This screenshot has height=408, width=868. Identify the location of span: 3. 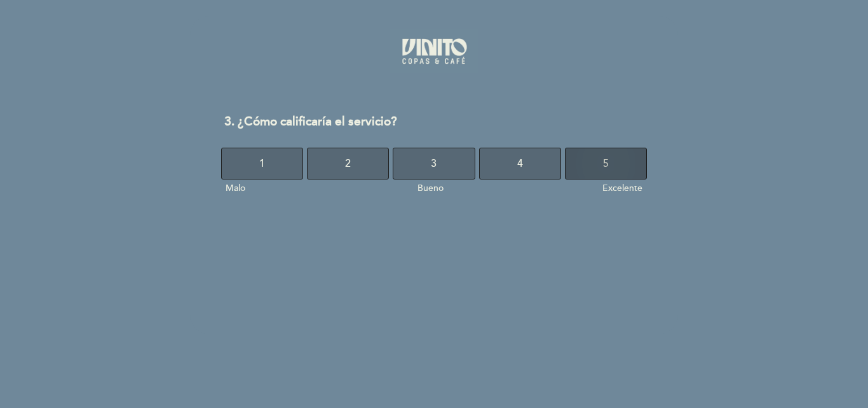
(434, 164).